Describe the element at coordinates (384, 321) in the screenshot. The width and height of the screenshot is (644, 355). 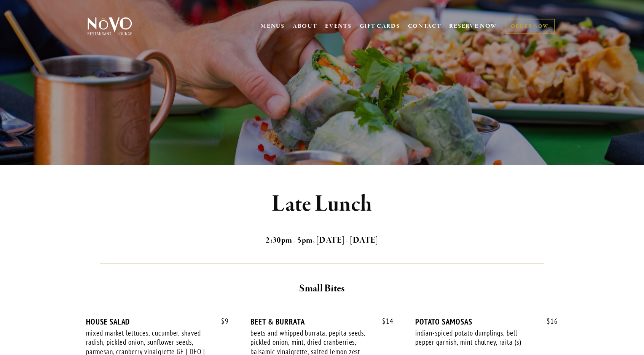
I see `span: 14` at that location.